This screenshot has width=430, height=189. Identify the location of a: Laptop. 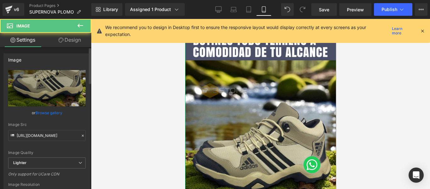
(234, 9).